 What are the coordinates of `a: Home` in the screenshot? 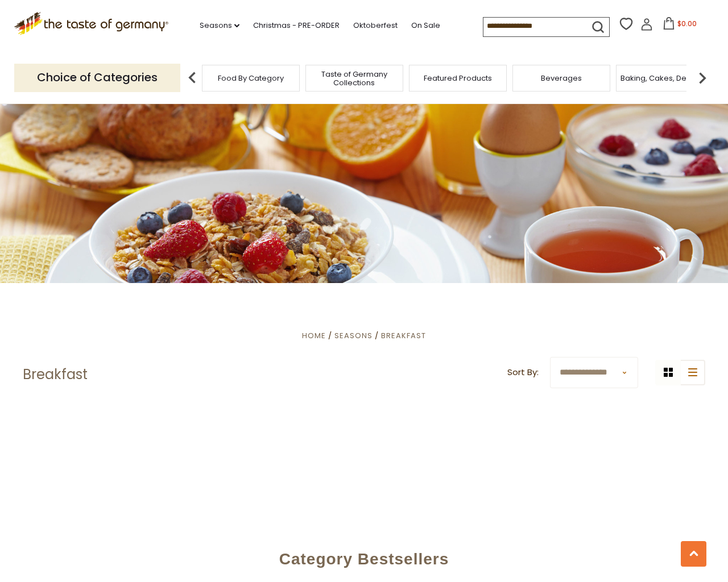 It's located at (314, 335).